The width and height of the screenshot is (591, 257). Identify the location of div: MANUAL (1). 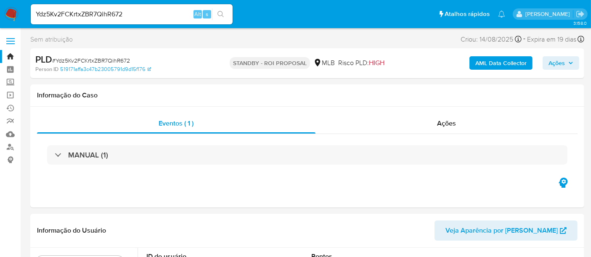
(307, 155).